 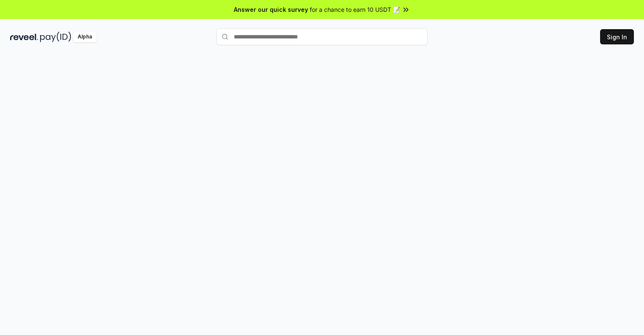 What do you see at coordinates (56, 36) in the screenshot?
I see `img: pay_id` at bounding box center [56, 36].